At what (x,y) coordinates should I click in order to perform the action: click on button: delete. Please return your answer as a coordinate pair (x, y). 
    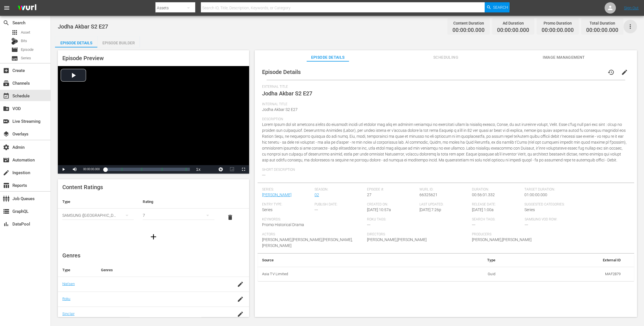
    Looking at the image, I should click on (230, 217).